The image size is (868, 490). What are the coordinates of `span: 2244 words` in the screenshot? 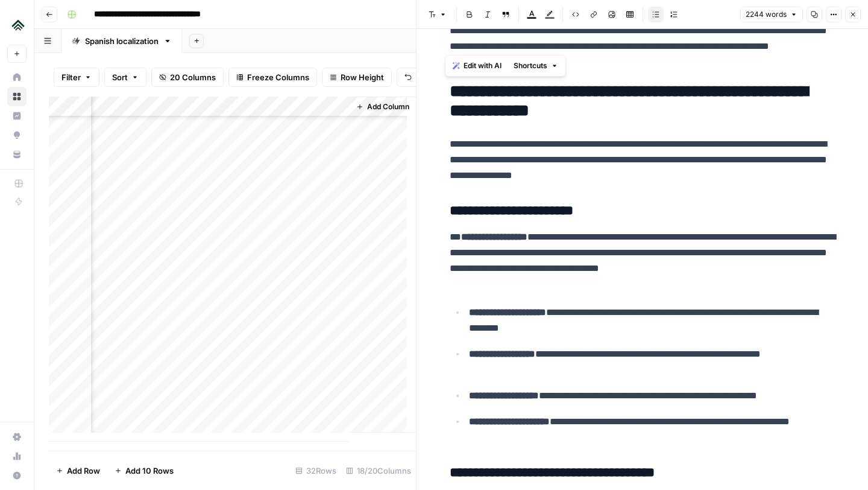 It's located at (766, 15).